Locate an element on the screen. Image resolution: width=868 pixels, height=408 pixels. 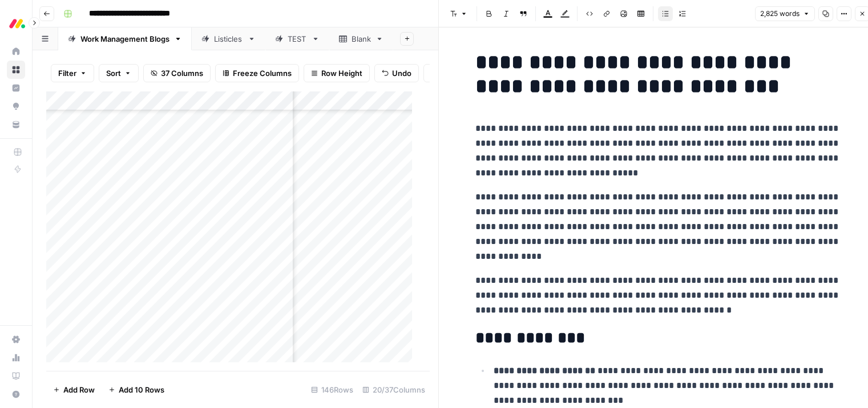
div: 20/37 Columns is located at coordinates (394, 389).